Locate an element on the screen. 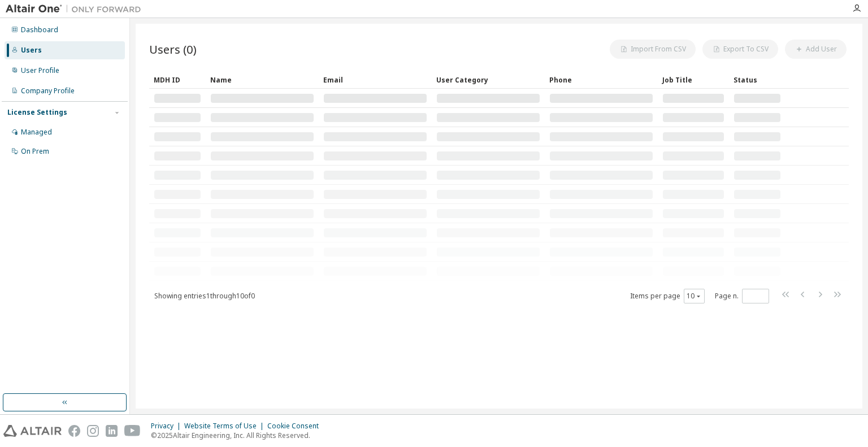 The width and height of the screenshot is (868, 447). p: © 2025 Altair Engineering, Inc. All Rights Reserved. is located at coordinates (238, 435).